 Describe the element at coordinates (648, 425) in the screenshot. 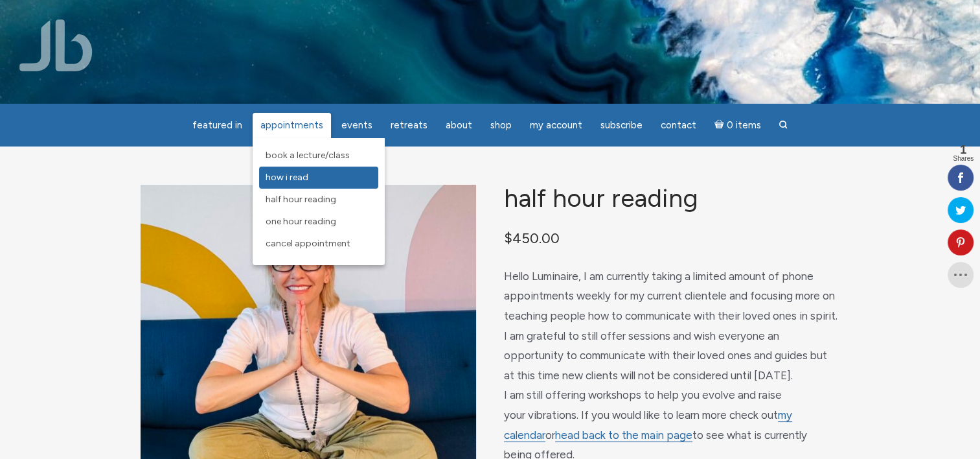

I see `a: my calendar` at that location.